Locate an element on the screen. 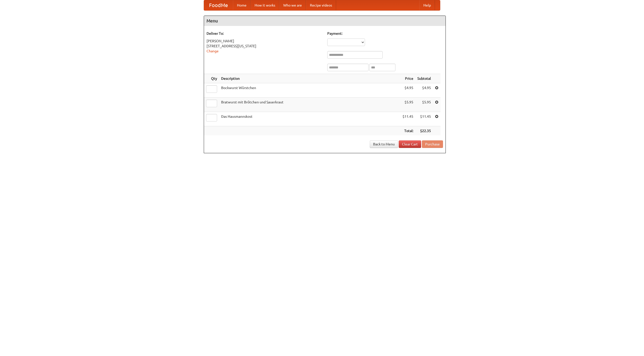  a: Recipe videos is located at coordinates (321, 5).